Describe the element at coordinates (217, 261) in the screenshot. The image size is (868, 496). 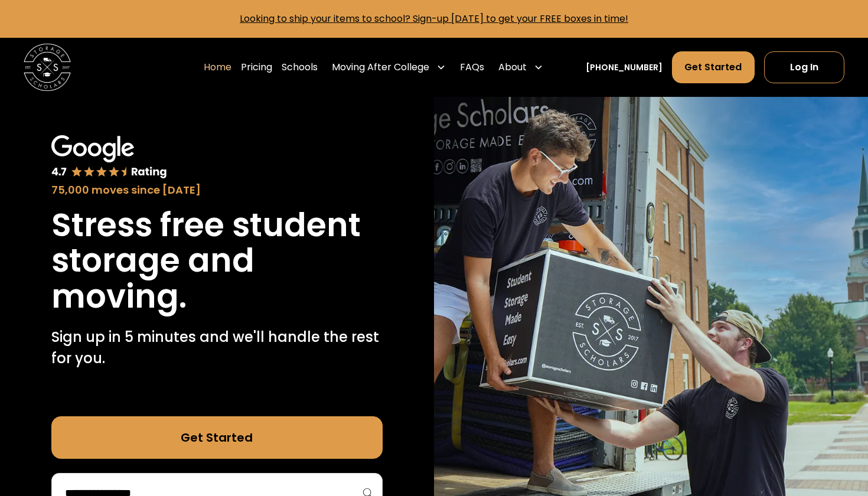
I see `h1: Stress free student storage and moving.` at that location.